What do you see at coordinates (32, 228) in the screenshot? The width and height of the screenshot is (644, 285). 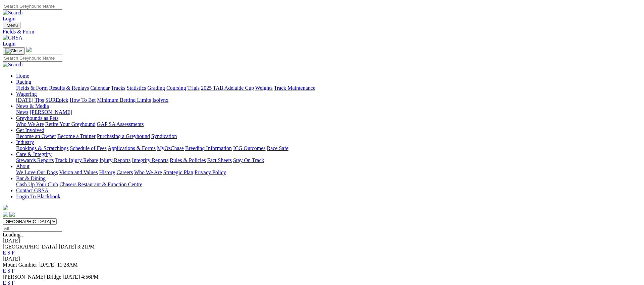 I see `input: Select date` at bounding box center [32, 228].